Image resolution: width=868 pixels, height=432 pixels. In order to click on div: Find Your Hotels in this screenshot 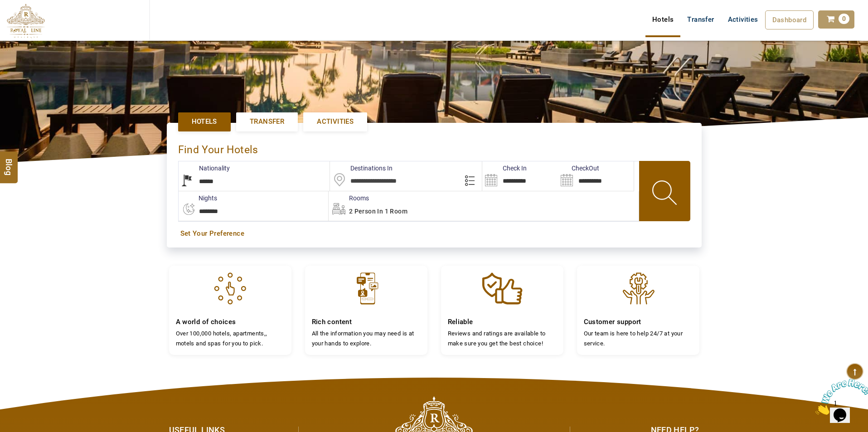, I will do `click(434, 147)`.